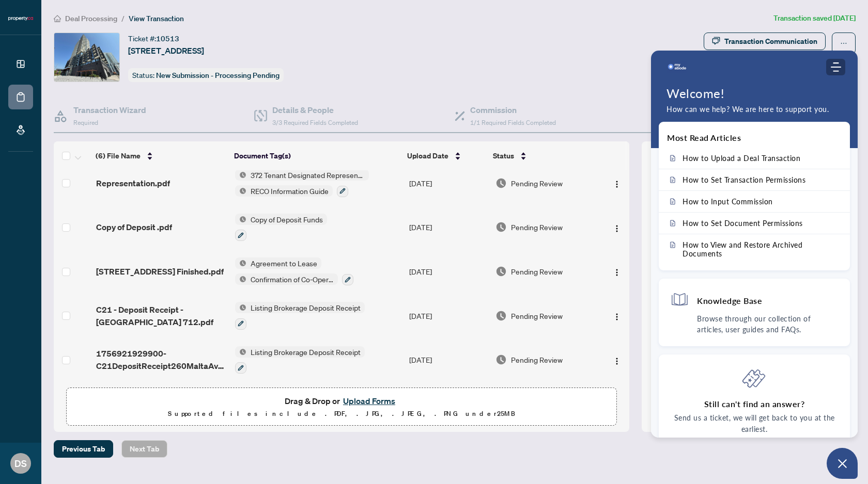 The height and width of the screenshot is (484, 868). I want to click on span: How to Upload a Deal Transaction, so click(741, 158).